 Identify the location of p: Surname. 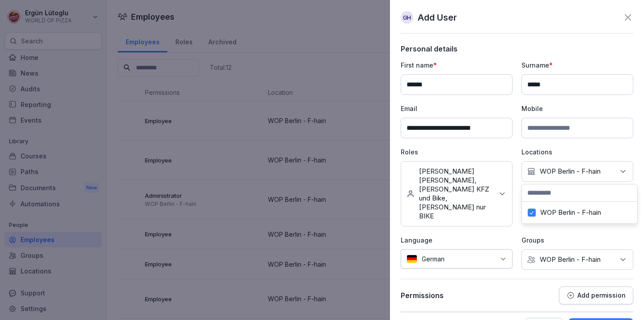
(578, 65).